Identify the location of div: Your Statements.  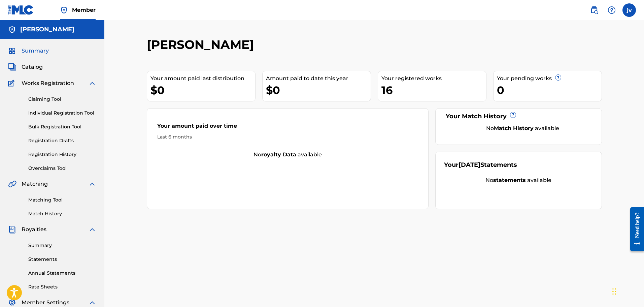
(480, 165).